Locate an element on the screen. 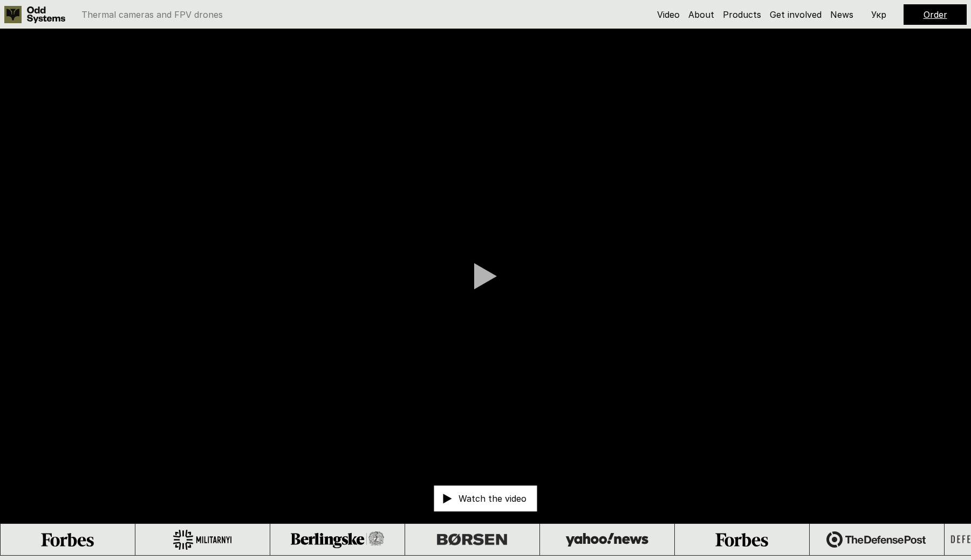 The image size is (971, 560). a: Video is located at coordinates (669, 15).